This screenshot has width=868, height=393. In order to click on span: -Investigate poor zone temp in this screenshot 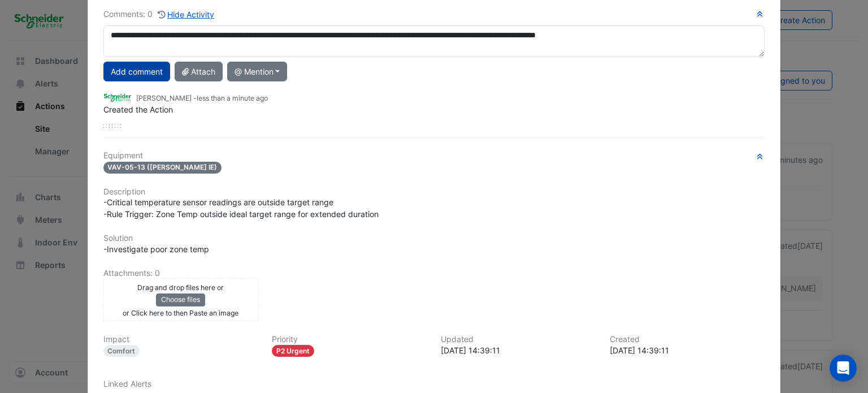, I will do `click(156, 249)`.